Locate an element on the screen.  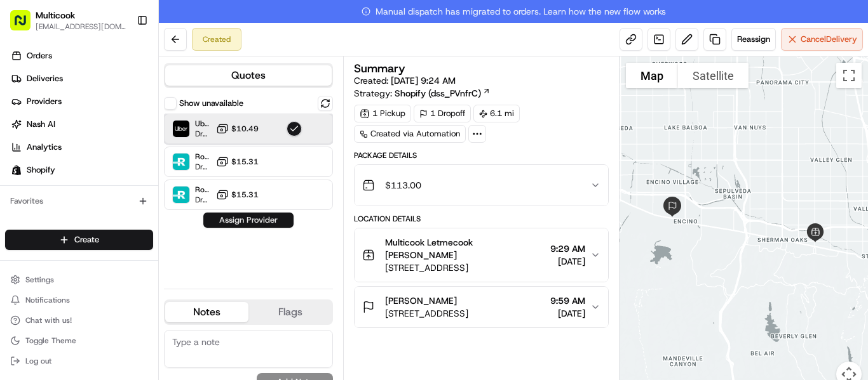
button: Toggle Theme is located at coordinates (79, 341).